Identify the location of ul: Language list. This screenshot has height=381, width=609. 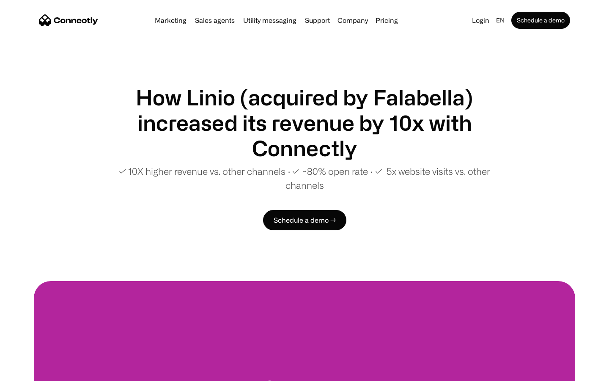
(34, 372).